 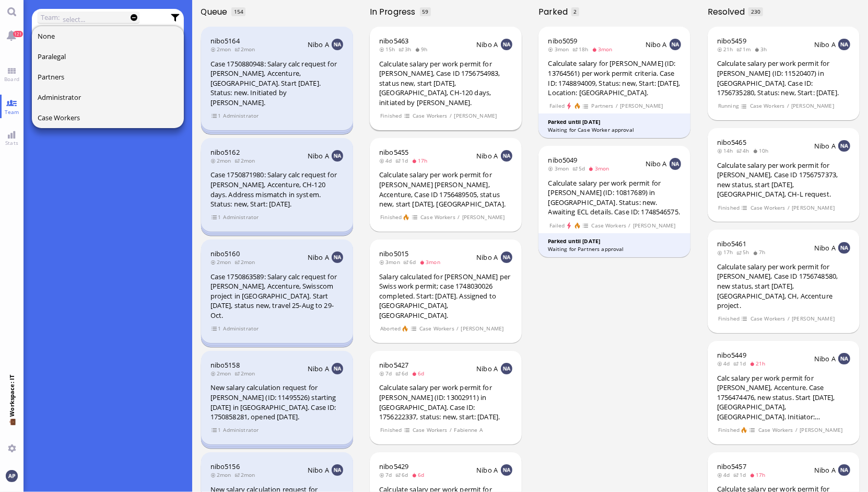 I want to click on span: nibo5427, so click(x=394, y=365).